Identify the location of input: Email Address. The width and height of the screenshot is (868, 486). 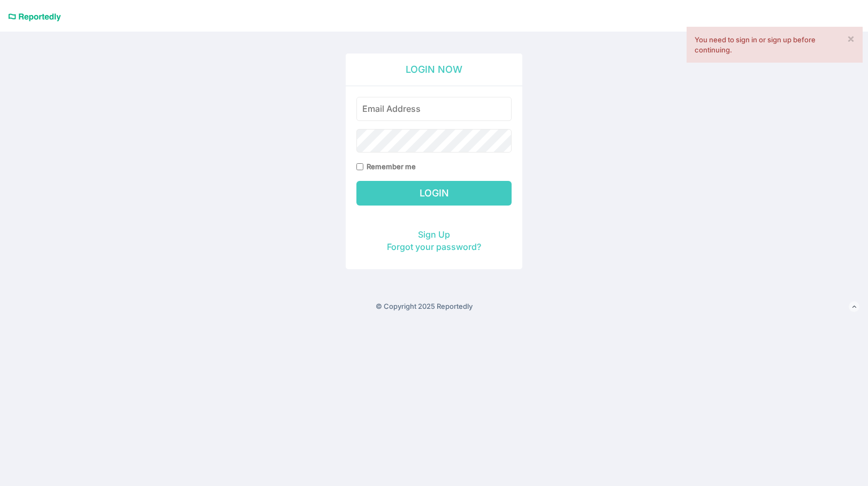
(434, 109).